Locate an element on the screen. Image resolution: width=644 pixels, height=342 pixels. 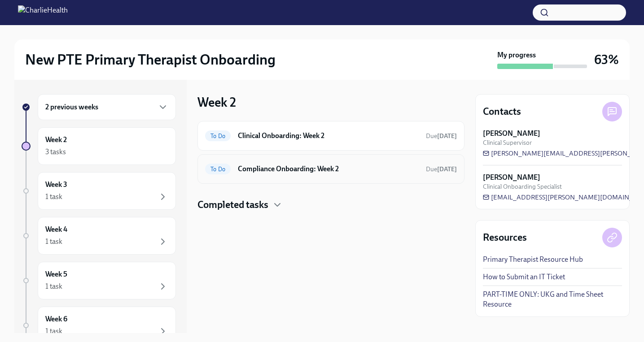
h3: 63% is located at coordinates (606, 59).